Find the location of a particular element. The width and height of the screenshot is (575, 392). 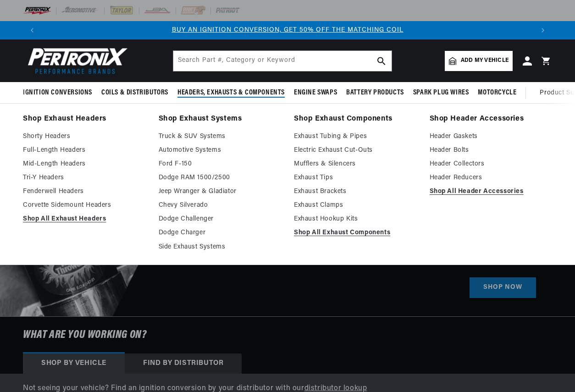

a: Shorty Headers is located at coordinates (84, 137).